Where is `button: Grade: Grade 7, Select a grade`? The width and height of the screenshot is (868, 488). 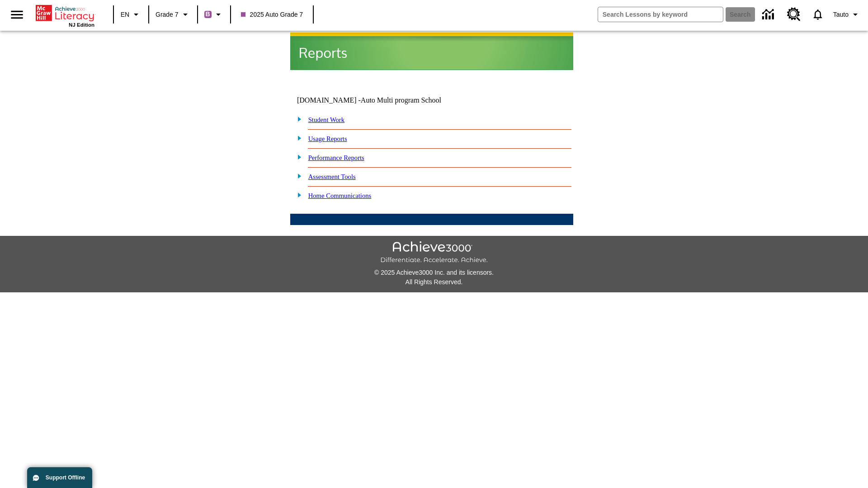
button: Grade: Grade 7, Select a grade is located at coordinates (173, 14).